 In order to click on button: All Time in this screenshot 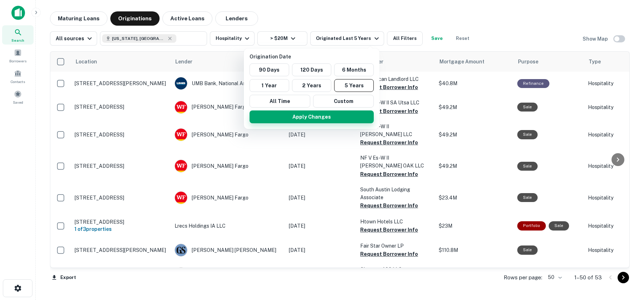, I will do `click(280, 101)`.